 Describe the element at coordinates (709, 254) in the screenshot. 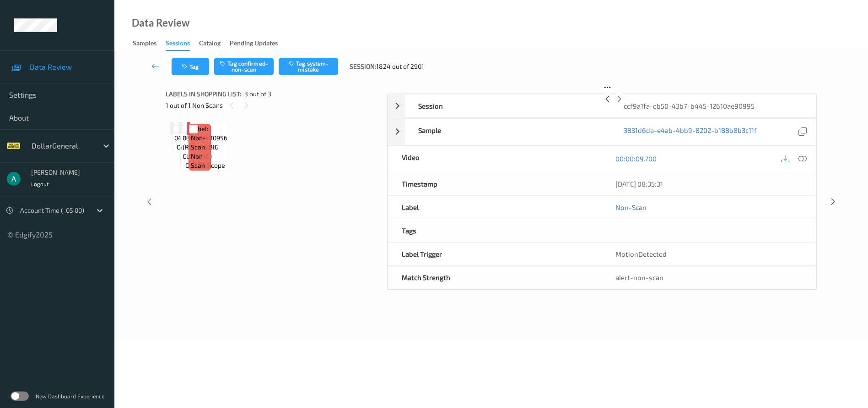

I see `div: MotionDetected` at that location.